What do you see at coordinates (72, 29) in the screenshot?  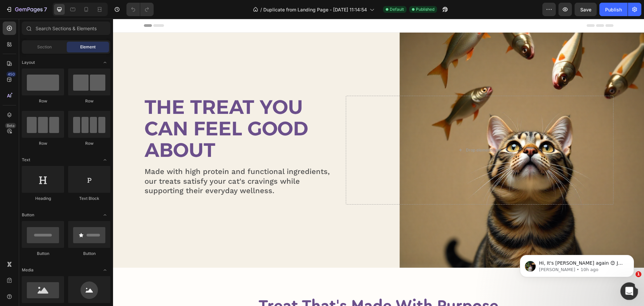 I see `p: Message from Jeremy, sent 10h ago` at bounding box center [72, 29].